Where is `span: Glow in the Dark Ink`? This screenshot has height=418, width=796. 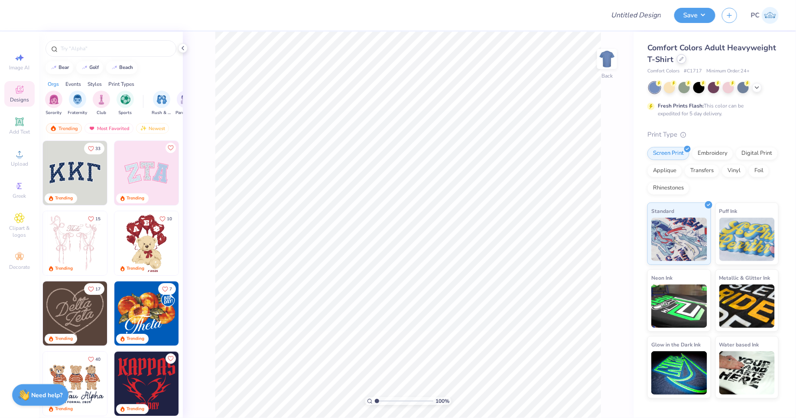
span: Glow in the Dark Ink is located at coordinates (676, 344).